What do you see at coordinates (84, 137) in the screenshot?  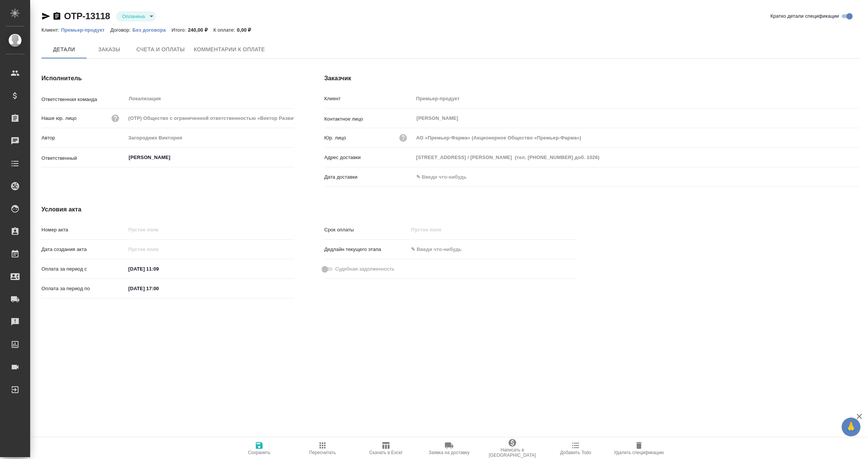 I see `p: Автор` at bounding box center [84, 137].